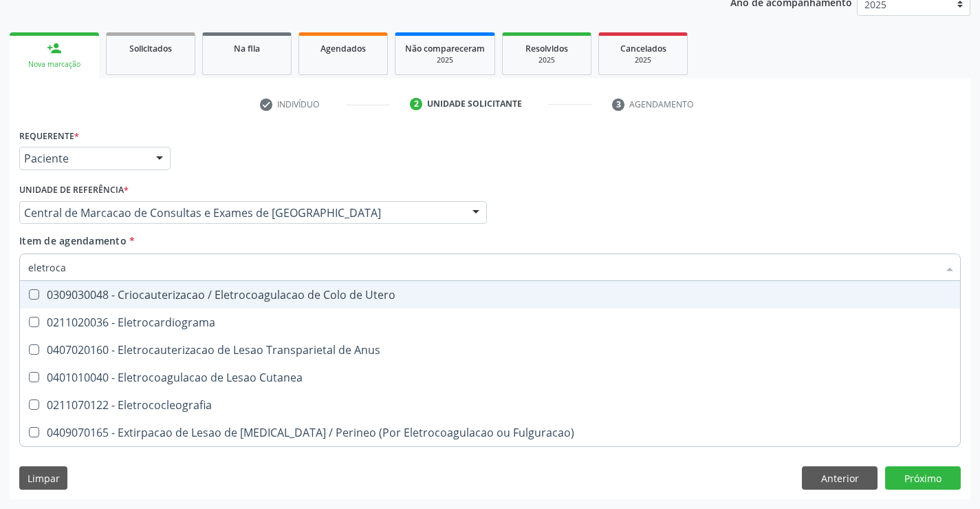 Image resolution: width=980 pixels, height=509 pixels. I want to click on div: Unidade solicitante, so click(475, 104).